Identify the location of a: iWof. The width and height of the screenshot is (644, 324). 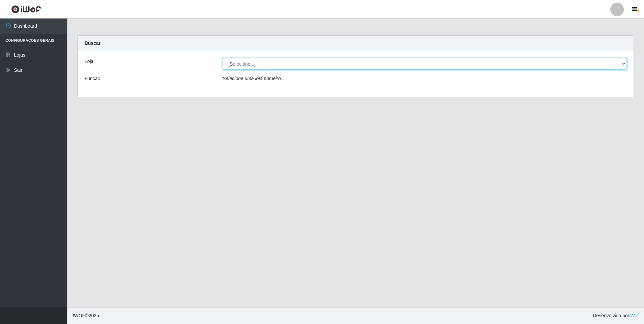
(634, 316).